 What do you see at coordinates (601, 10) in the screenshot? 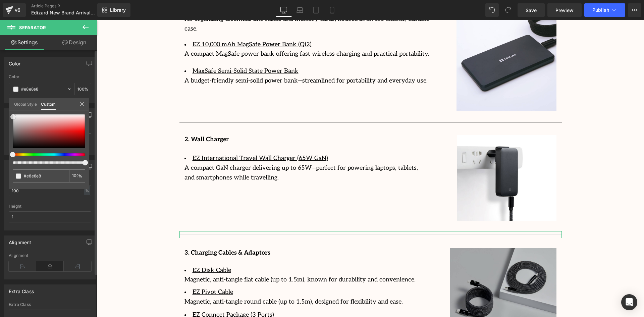
I see `span: Publish` at bounding box center [601, 10].